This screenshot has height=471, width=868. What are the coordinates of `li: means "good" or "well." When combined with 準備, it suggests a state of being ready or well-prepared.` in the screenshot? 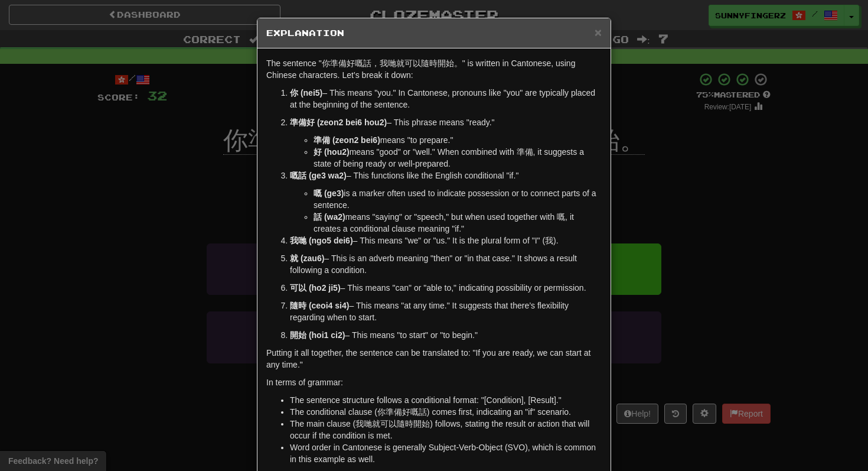 It's located at (458, 157).